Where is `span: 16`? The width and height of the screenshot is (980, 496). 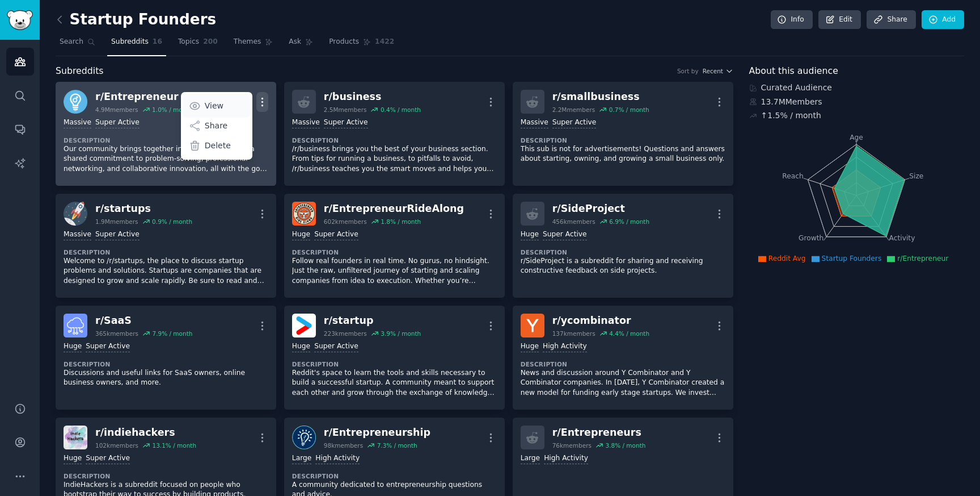 span: 16 is located at coordinates (157, 42).